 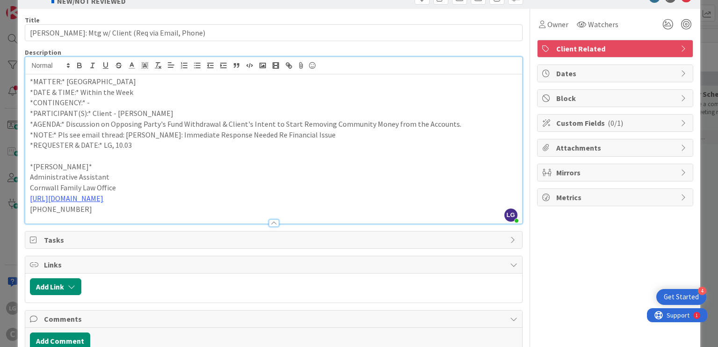 What do you see at coordinates (32, 20) in the screenshot?
I see `label: Title` at bounding box center [32, 20].